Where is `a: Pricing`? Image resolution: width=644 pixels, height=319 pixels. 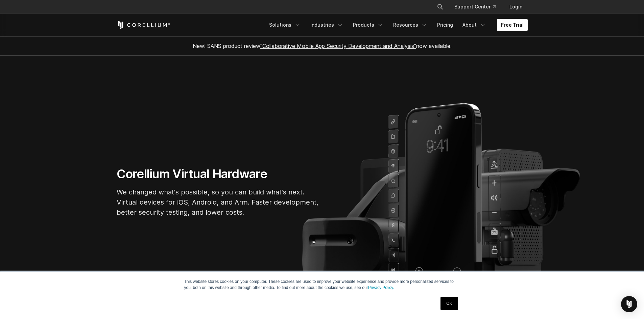
a: Pricing is located at coordinates (445, 25).